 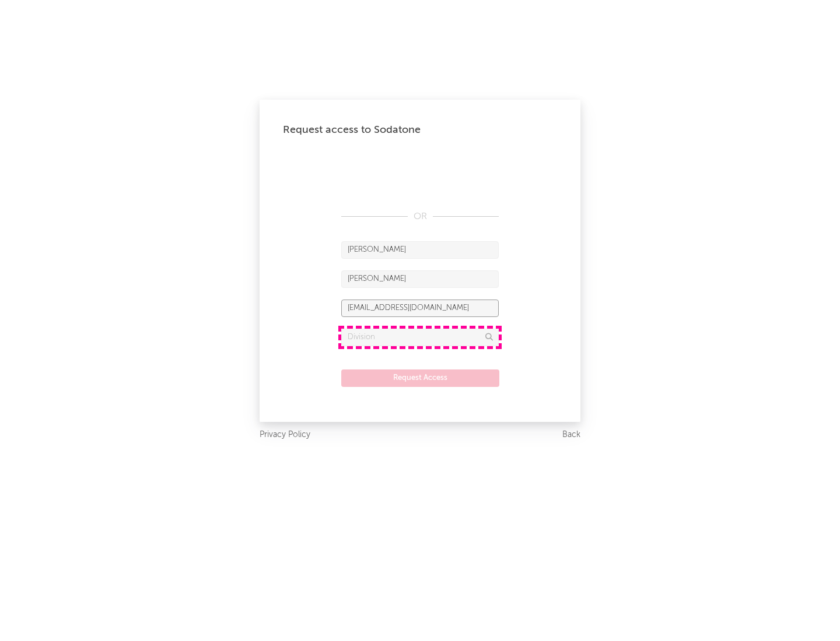 What do you see at coordinates (420, 279) in the screenshot?
I see `input: Last Name` at bounding box center [420, 279].